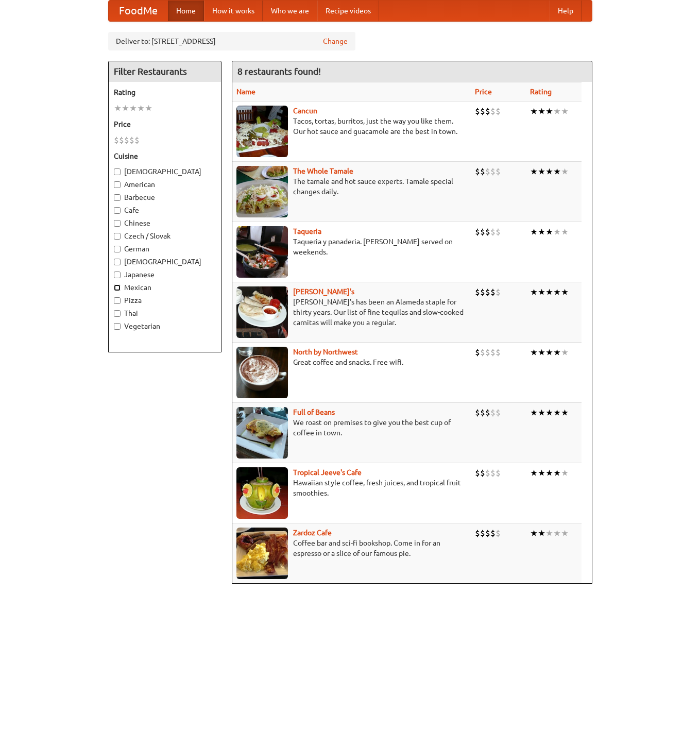 The image size is (700, 729). Describe the element at coordinates (262, 372) in the screenshot. I see `img: north.jpg` at that location.